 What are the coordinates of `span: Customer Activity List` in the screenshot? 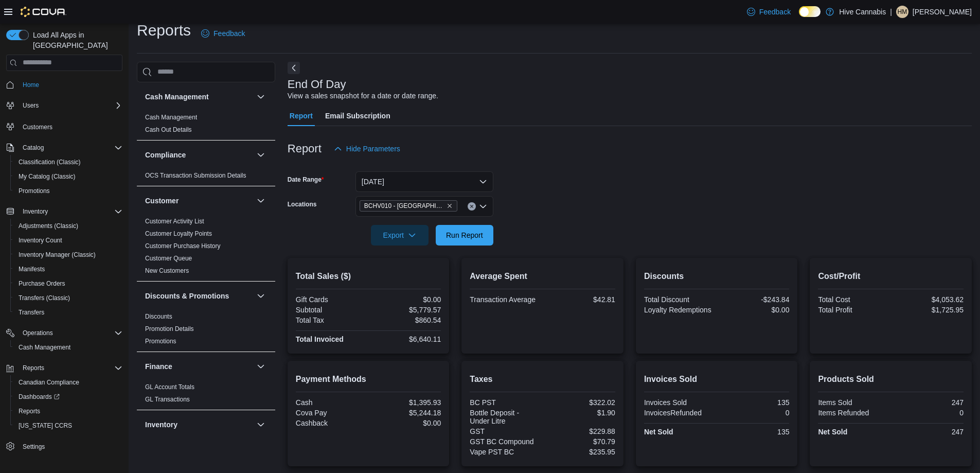 It's located at (174, 221).